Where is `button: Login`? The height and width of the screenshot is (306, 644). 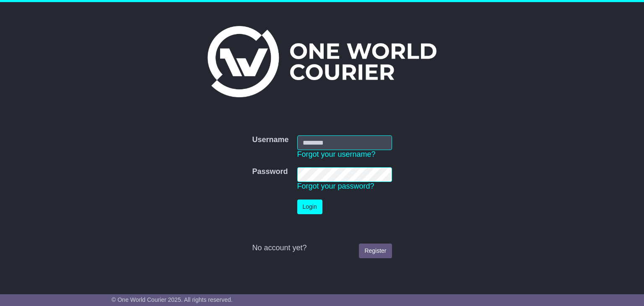
button: Login is located at coordinates (310, 207).